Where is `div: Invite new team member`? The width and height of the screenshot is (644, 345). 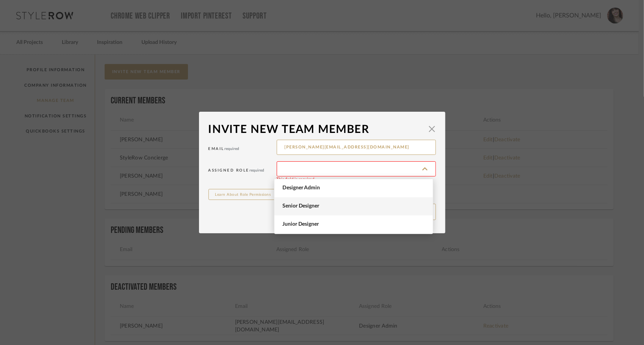
div: Invite new team member is located at coordinates (317, 130).